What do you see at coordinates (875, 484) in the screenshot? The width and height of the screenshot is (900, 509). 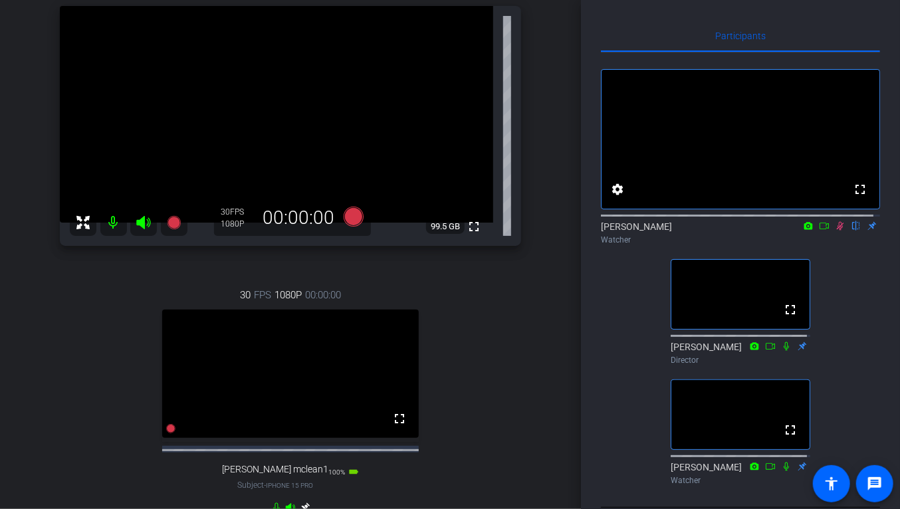 I see `mat-icon: message` at bounding box center [875, 484].